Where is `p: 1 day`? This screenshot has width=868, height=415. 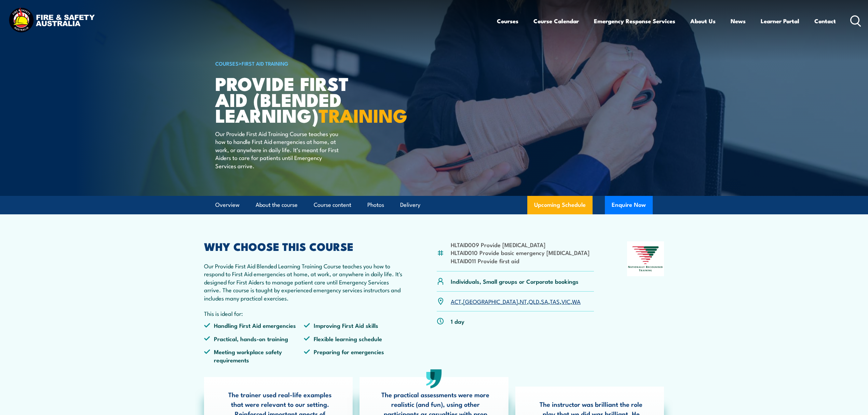 p: 1 day is located at coordinates (458, 321).